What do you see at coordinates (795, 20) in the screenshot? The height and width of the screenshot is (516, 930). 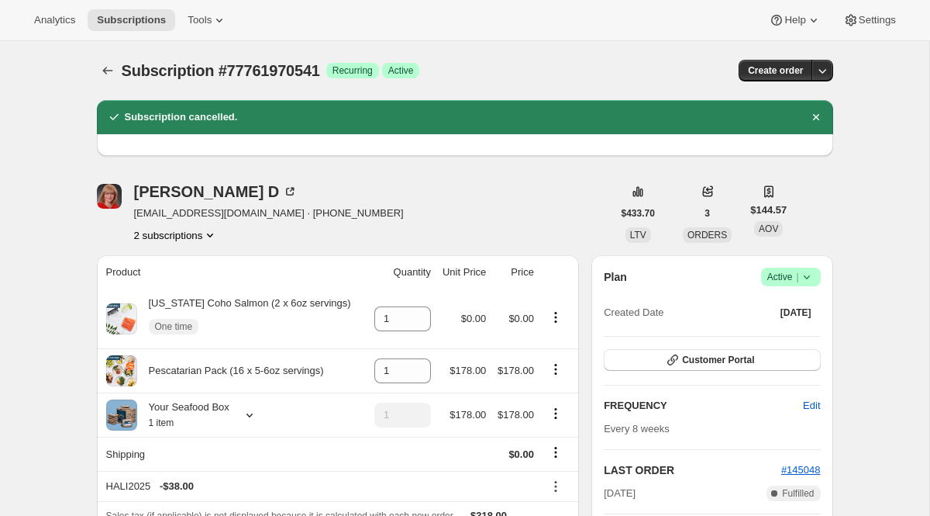 I see `button: Help` at bounding box center [795, 20].